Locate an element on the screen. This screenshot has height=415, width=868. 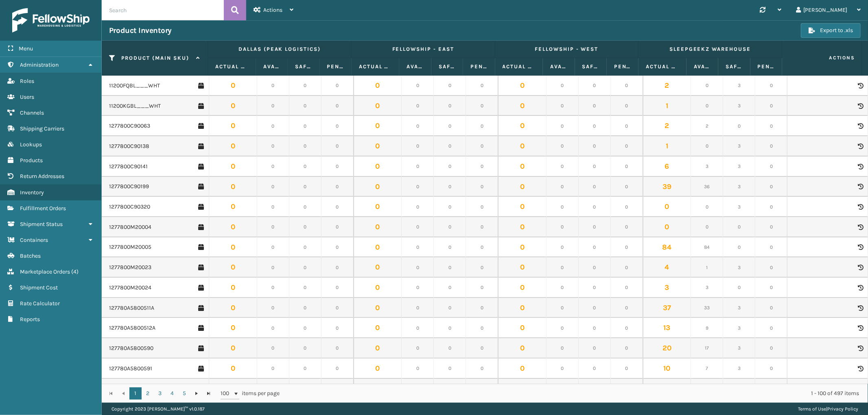
a: Go to the next page is located at coordinates (196, 393).